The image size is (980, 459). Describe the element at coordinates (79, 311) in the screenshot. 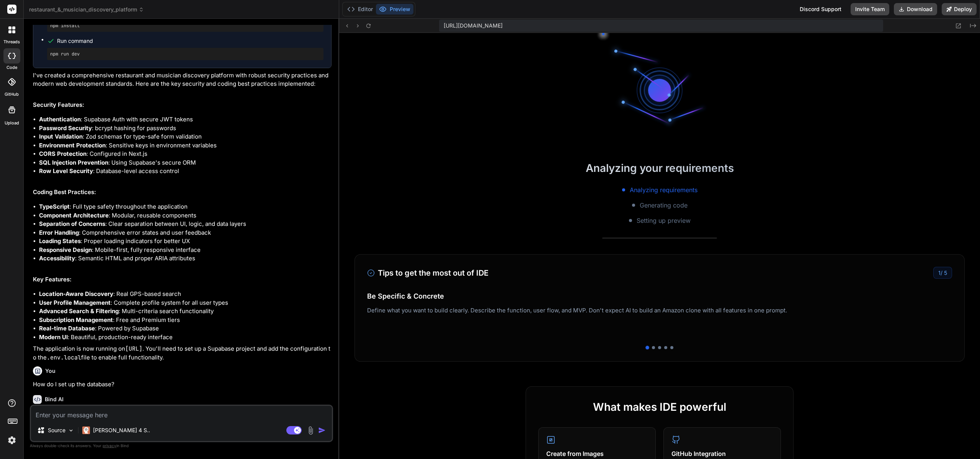

I see `strong: Advanced Search & Filtering` at that location.